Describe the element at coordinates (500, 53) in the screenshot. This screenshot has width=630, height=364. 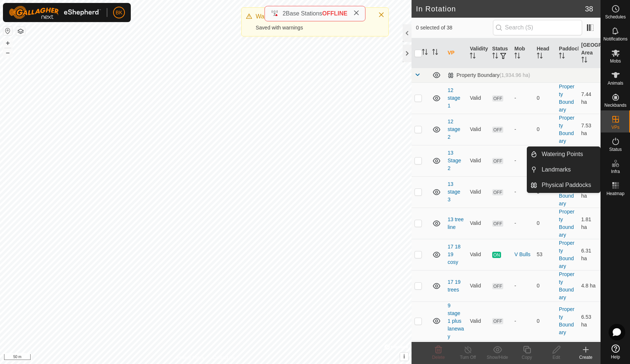
I see `th: Status` at that location.